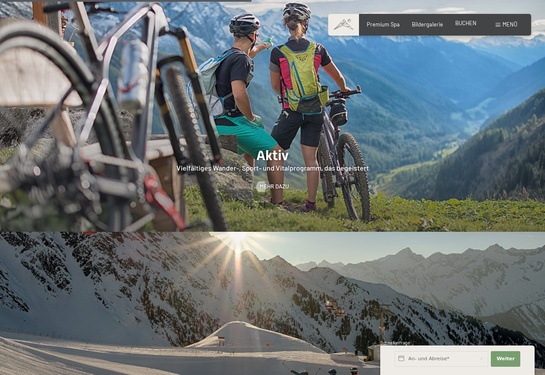 The height and width of the screenshot is (375, 545). I want to click on span: Weiter, so click(505, 358).